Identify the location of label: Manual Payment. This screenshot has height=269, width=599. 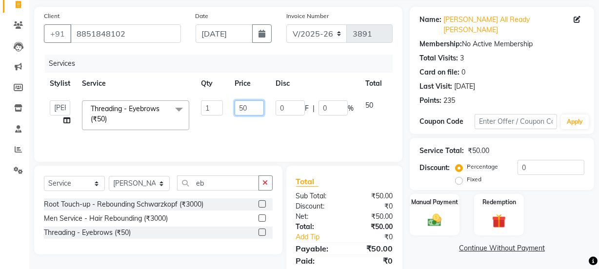
(434, 202).